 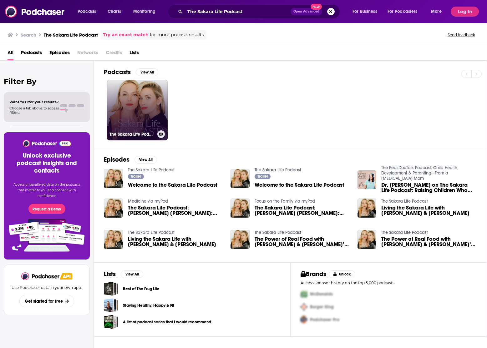 I want to click on a: Episodes, so click(x=59, y=54).